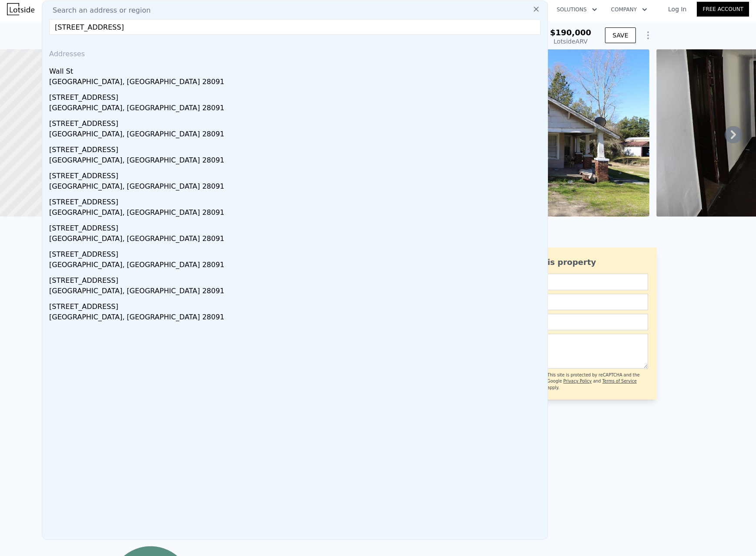  I want to click on div: This site is protected by reCAPTCHA and the Google and apply., so click(597, 381).